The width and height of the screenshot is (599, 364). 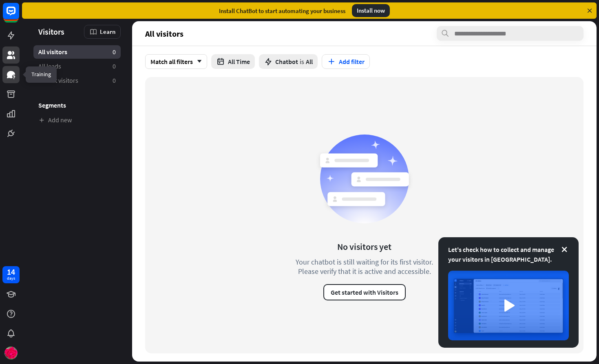 I want to click on span: All leads, so click(x=50, y=66).